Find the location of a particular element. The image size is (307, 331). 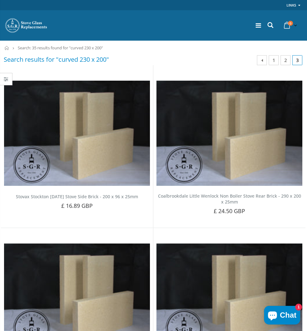

h3: Search results for "curved 230 x 200" is located at coordinates (56, 59).